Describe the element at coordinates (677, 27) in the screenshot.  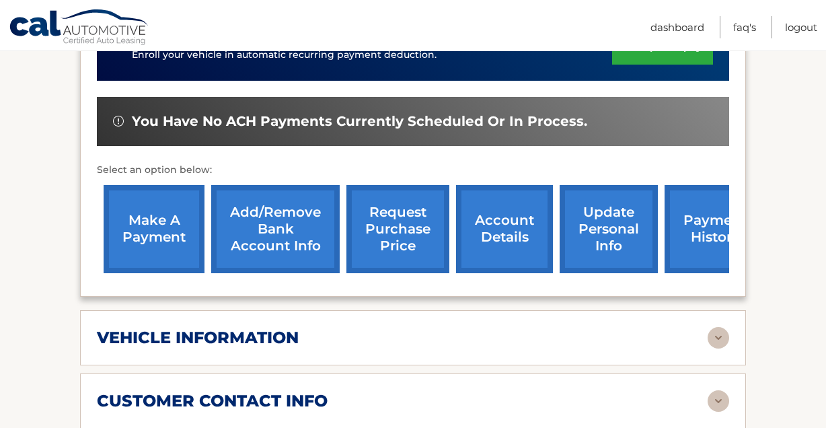
I see `a: Dashboard` at that location.